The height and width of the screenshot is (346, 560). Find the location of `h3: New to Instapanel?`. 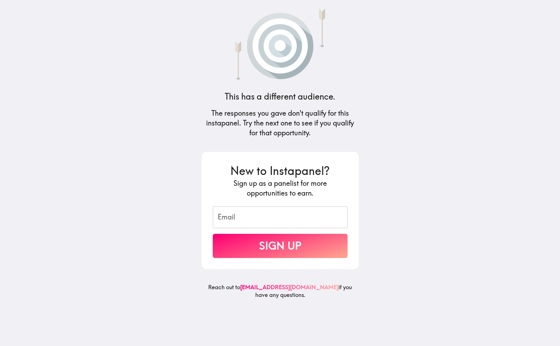

h3: New to Instapanel? is located at coordinates (280, 171).